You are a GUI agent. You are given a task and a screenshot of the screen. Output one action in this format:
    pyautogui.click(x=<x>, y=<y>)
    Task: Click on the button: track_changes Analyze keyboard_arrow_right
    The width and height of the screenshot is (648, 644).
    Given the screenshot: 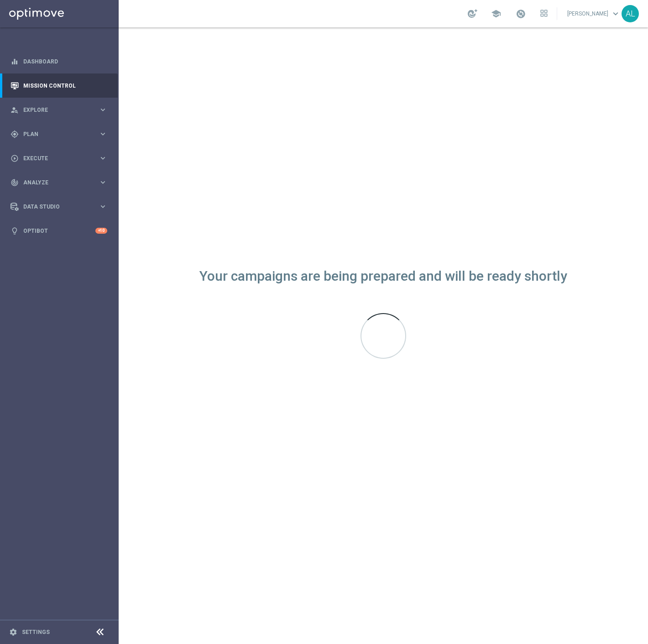 What is the action you would take?
    pyautogui.click(x=59, y=182)
    